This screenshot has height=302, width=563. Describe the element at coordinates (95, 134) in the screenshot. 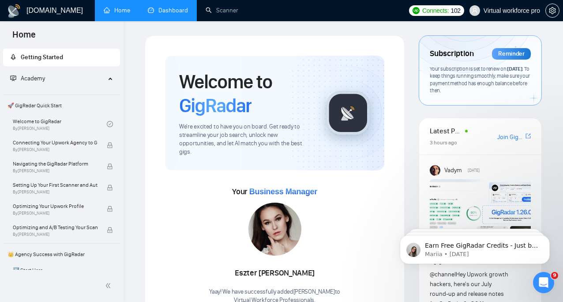

I see `span: Earn Free GigRadar Credits - Just by Sharing Your Story! 💬 Want more credits for sending proposal...` at that location.